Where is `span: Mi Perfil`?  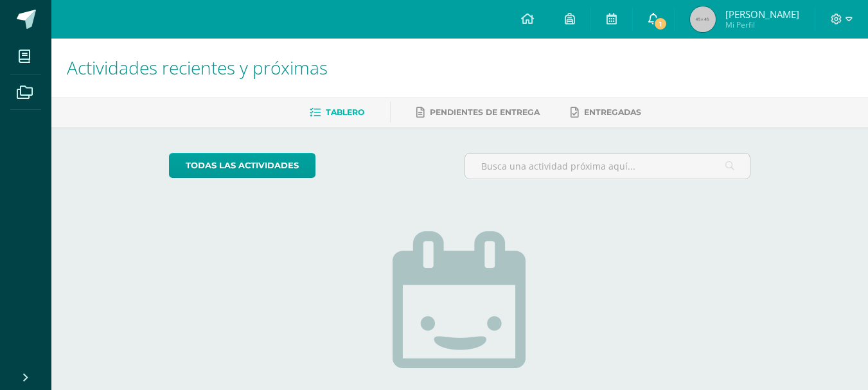 span: Mi Perfil is located at coordinates (762, 25).